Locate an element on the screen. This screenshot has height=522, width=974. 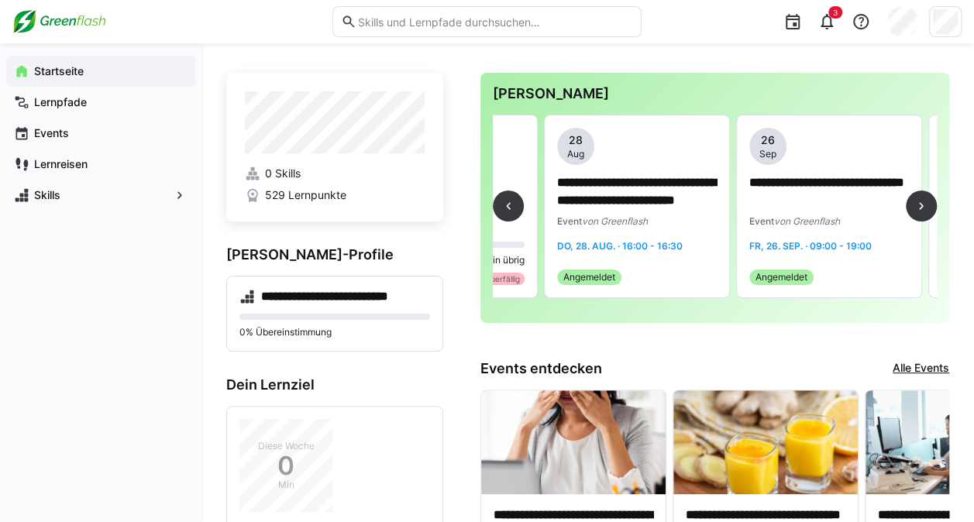
h3: Dein Lernziel is located at coordinates (335, 385).